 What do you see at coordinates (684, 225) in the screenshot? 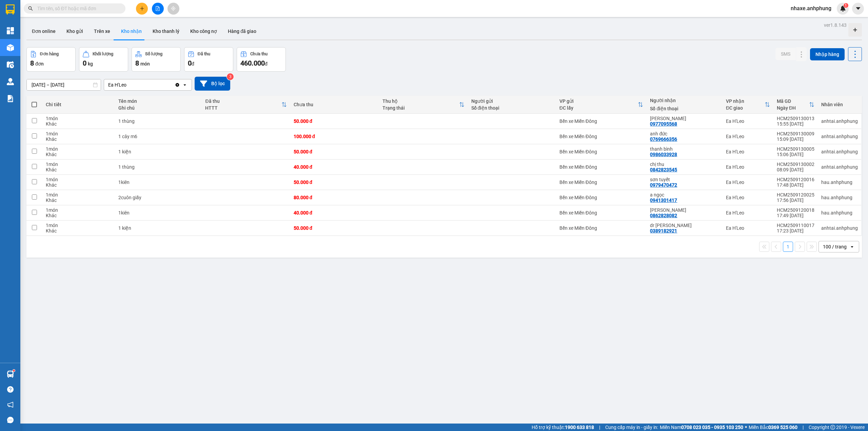
I see `div: dr bắc` at bounding box center [684, 225].